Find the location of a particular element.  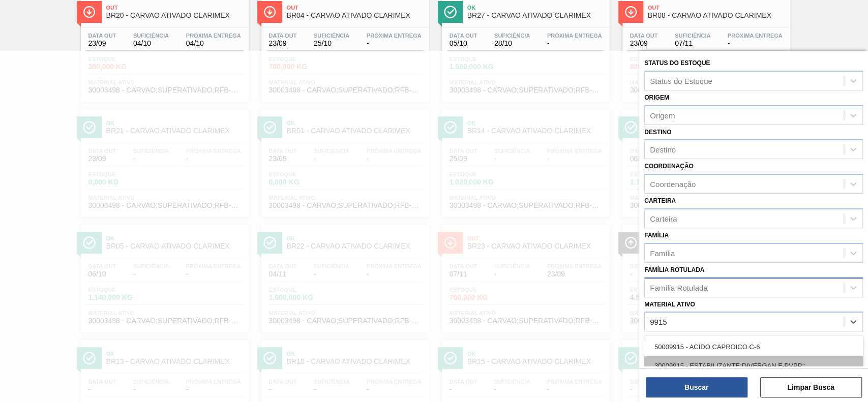

label: Origem is located at coordinates (656, 97).